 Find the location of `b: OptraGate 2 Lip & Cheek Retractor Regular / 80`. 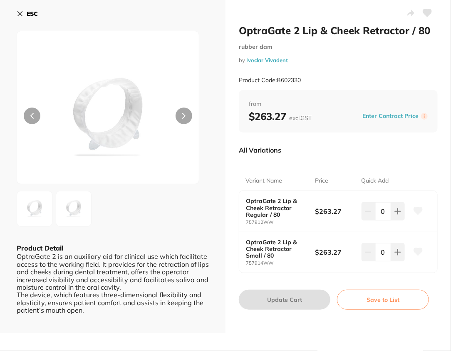

b: OptraGate 2 Lip & Cheek Retractor Regular / 80 is located at coordinates (277, 207).